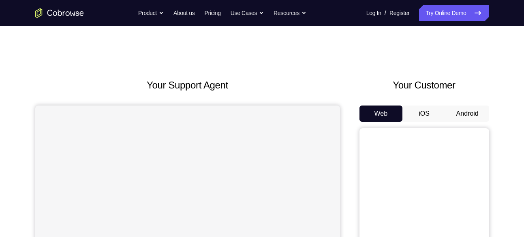  What do you see at coordinates (184, 13) in the screenshot?
I see `a: About us` at bounding box center [184, 13].